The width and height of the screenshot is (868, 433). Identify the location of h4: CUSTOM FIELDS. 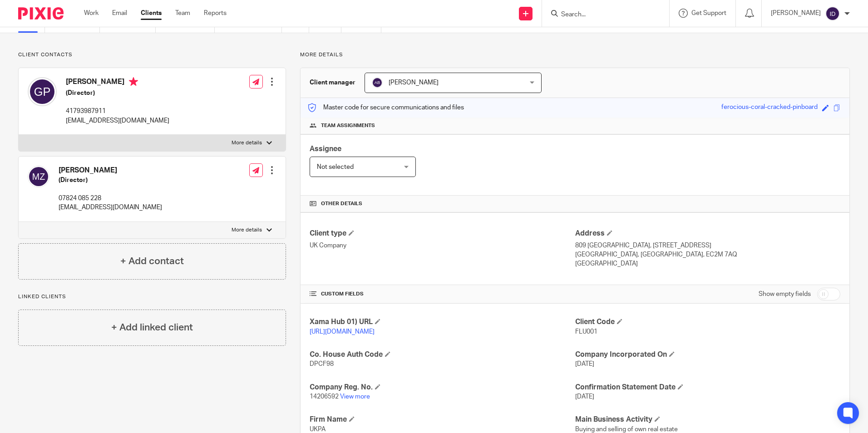
(442, 294).